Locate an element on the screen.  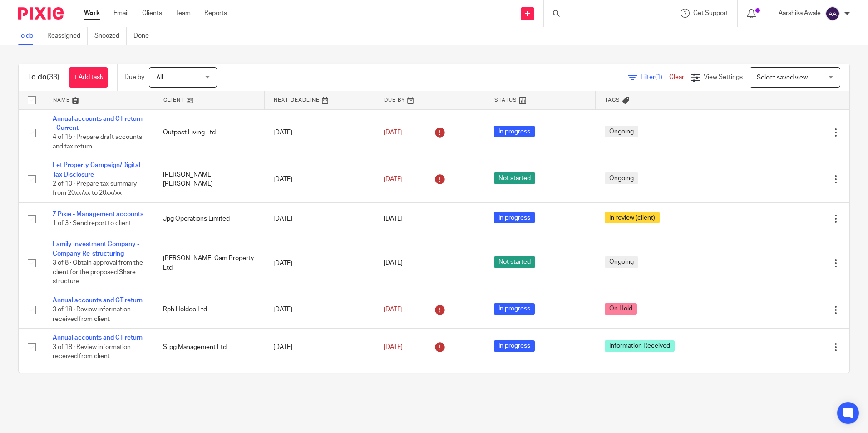
span: In review (client) is located at coordinates (632, 218).